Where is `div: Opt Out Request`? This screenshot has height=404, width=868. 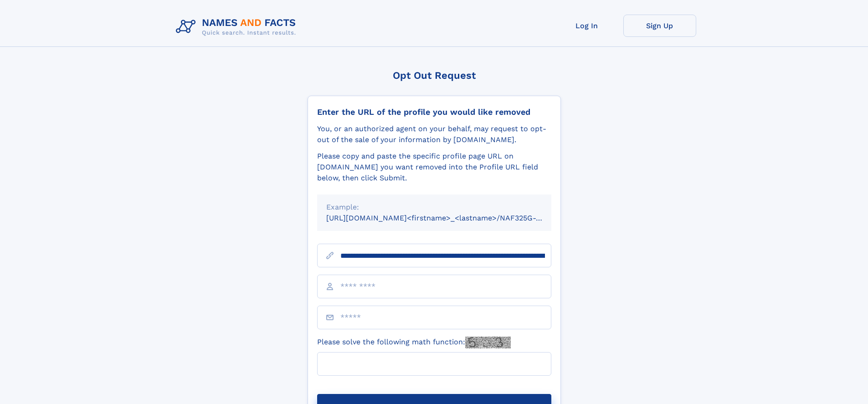 div: Opt Out Request is located at coordinates (434, 75).